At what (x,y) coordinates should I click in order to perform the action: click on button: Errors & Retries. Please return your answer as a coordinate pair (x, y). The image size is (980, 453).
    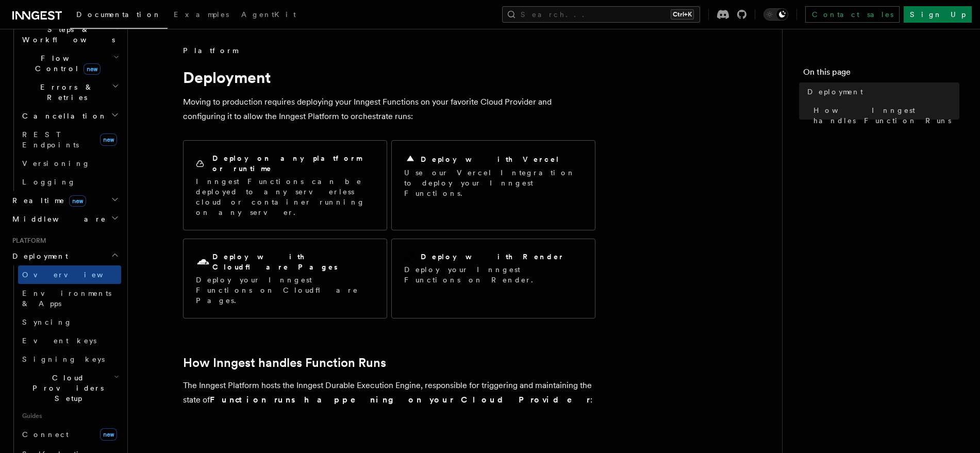
    Looking at the image, I should click on (70, 92).